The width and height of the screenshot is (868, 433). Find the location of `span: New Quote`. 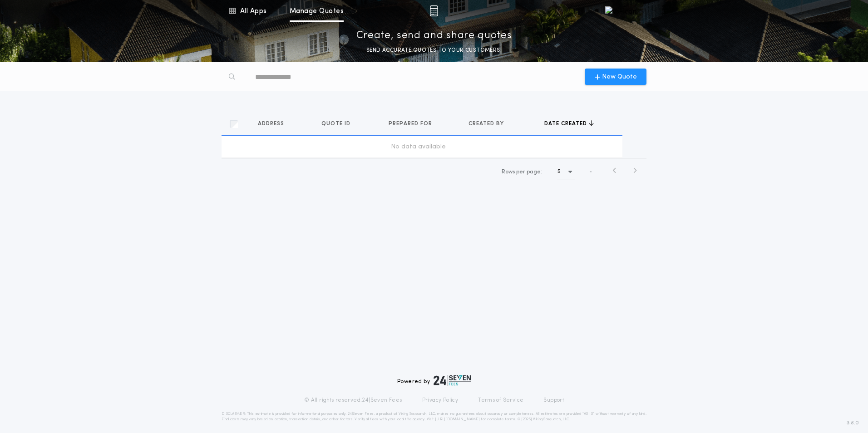

span: New Quote is located at coordinates (619, 76).